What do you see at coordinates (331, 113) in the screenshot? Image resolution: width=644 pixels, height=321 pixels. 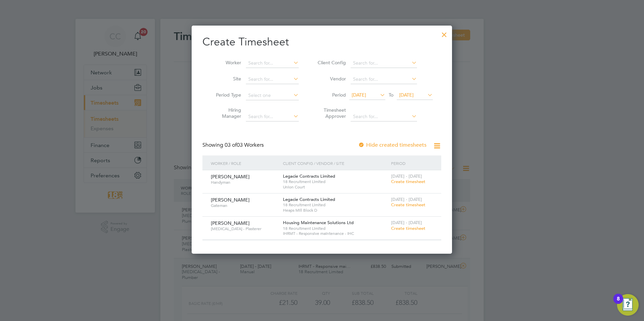 I see `label: Timesheet Approver` at bounding box center [331, 113].